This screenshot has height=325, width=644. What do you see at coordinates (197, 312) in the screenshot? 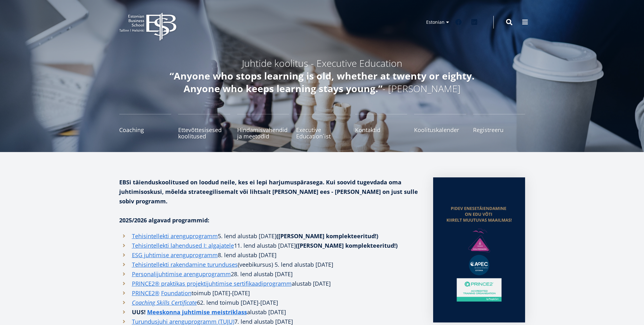
I see `strong: Meeskonna juhtimise meistriklass` at bounding box center [197, 312].